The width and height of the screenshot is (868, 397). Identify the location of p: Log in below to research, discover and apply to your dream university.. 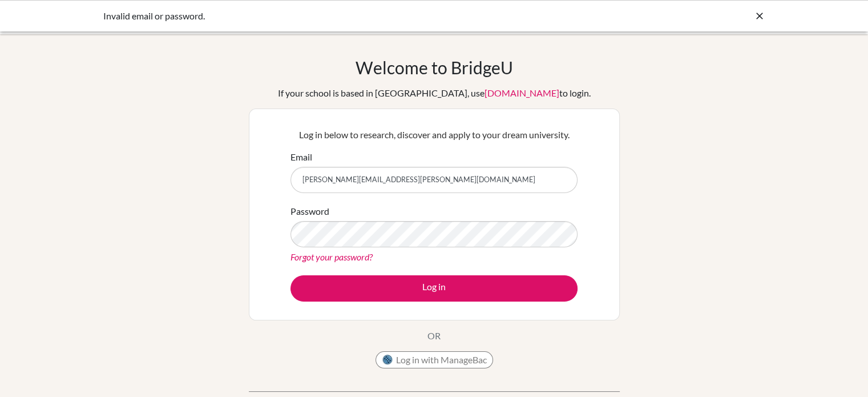
(434, 135).